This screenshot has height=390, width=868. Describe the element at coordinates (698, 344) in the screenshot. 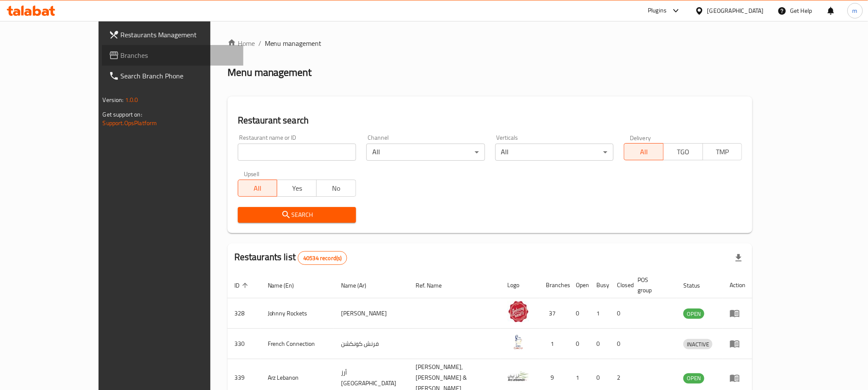

I see `span: INACTIVE` at that location.